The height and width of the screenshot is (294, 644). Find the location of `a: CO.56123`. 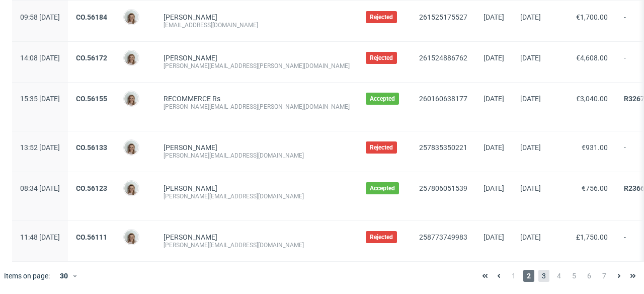

a: CO.56123 is located at coordinates (92, 189).